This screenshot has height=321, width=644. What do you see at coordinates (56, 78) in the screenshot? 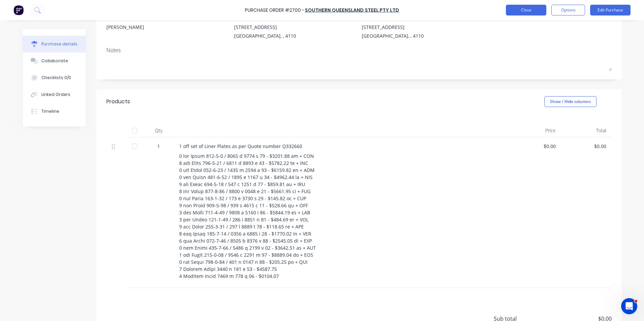
I see `div: Checklists 0/0` at bounding box center [56, 78].